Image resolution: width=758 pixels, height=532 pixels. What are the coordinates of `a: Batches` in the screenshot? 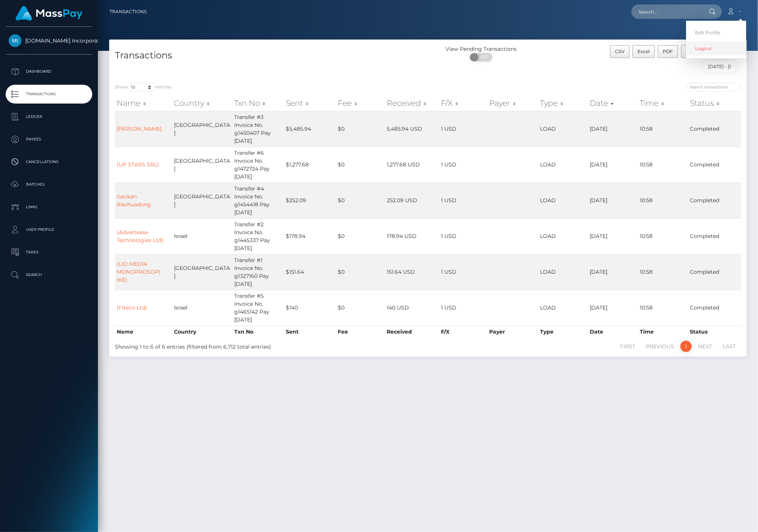 It's located at (49, 185).